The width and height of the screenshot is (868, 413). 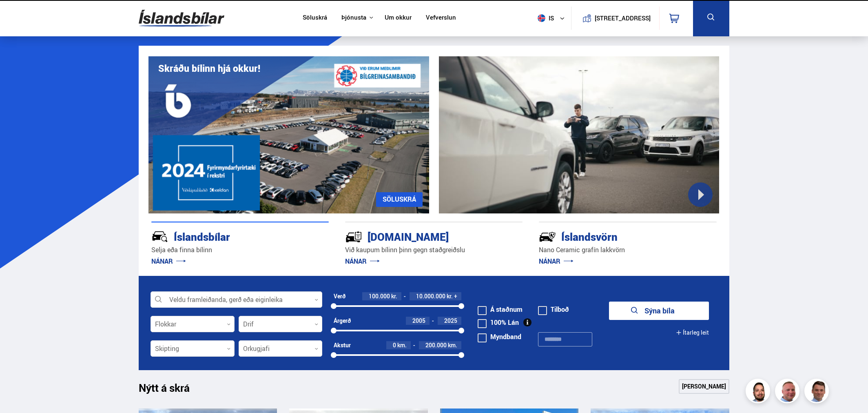 I want to click on span: 100.000, so click(x=379, y=296).